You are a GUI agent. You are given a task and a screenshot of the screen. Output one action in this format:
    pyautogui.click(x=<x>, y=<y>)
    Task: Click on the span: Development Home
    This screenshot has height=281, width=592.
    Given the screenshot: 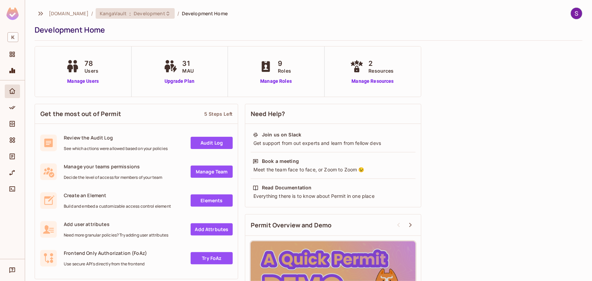 What is the action you would take?
    pyautogui.click(x=204, y=13)
    